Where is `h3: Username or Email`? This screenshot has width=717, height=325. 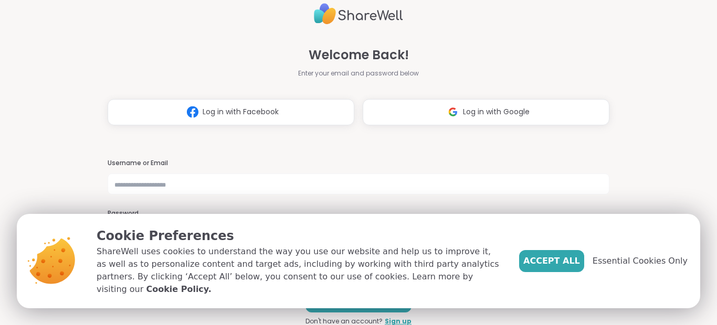
h3: Username or Email is located at coordinates (358, 163).